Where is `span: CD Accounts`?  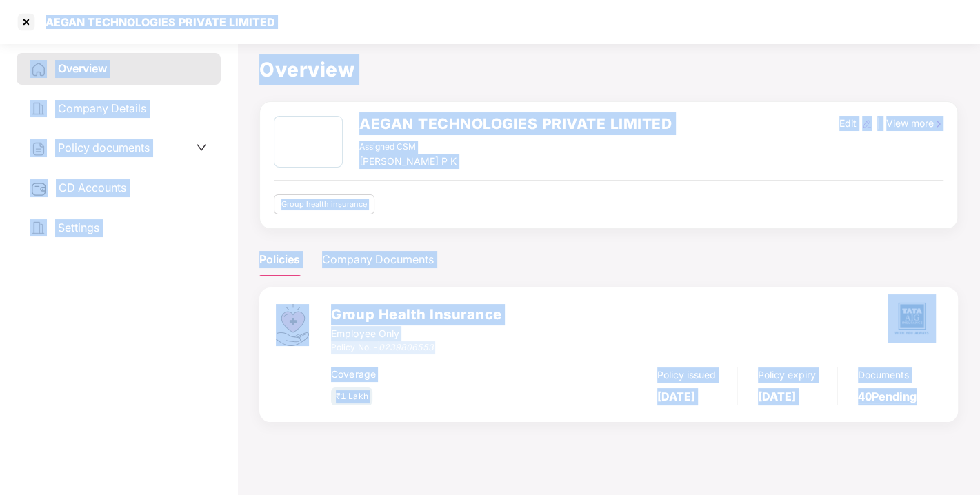
span: CD Accounts is located at coordinates (92, 187).